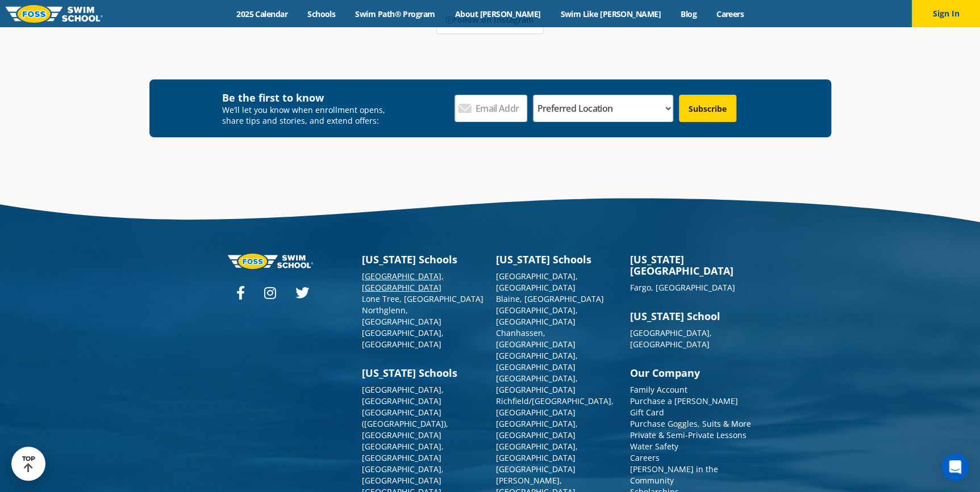  Describe the element at coordinates (654, 446) in the screenshot. I see `a: Water Safety` at that location.